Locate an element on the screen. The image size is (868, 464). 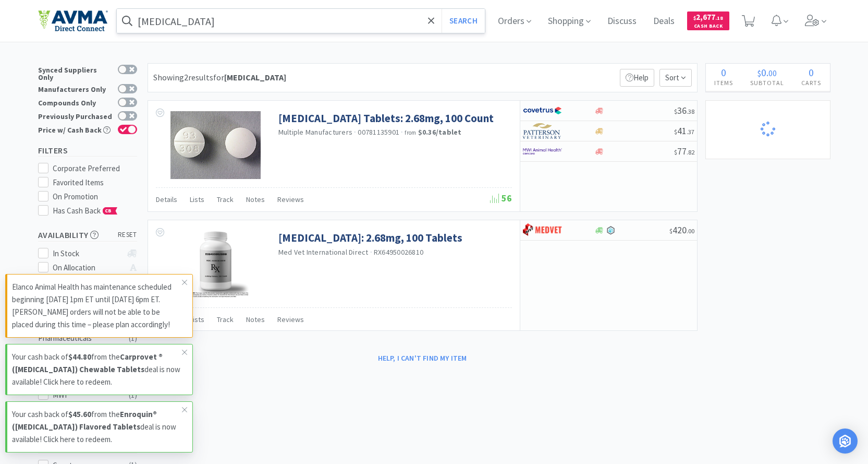
span: 00781135901 is located at coordinates (378, 132).